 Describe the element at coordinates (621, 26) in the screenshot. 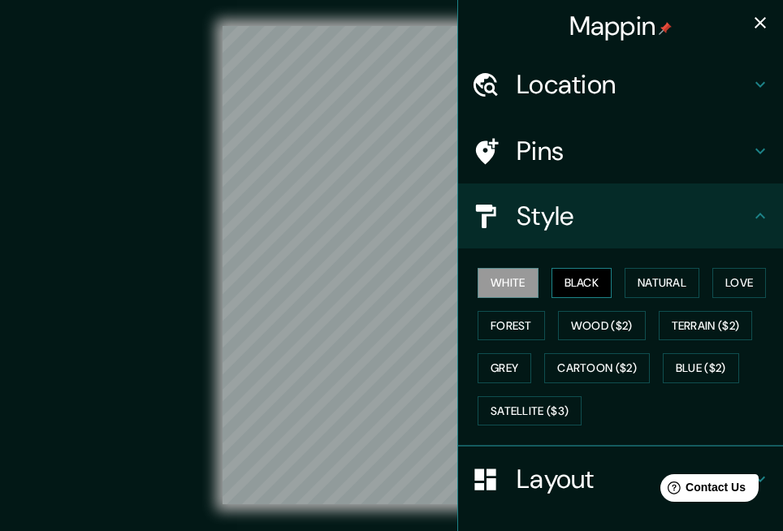

I see `h4: Mappin` at that location.